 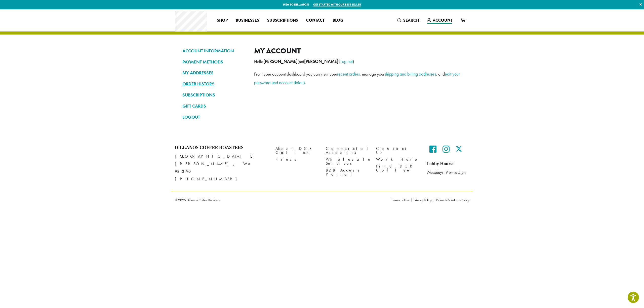 I want to click on a: Commercial Accounts, so click(x=347, y=150).